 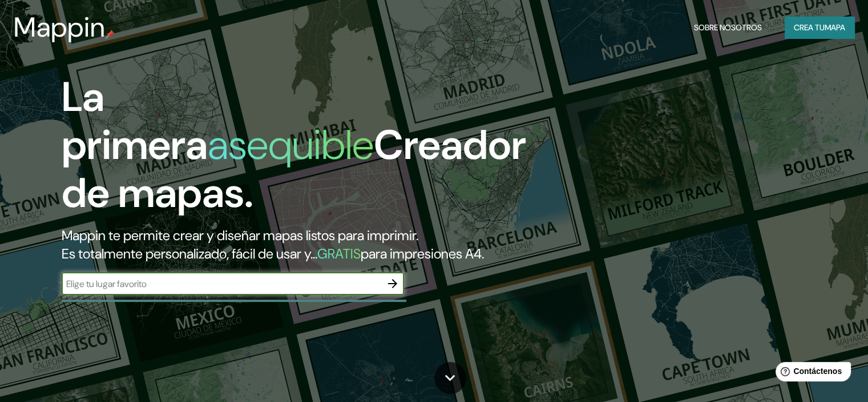 What do you see at coordinates (51, 14) in the screenshot?
I see `font: Contáctenos` at bounding box center [51, 14].